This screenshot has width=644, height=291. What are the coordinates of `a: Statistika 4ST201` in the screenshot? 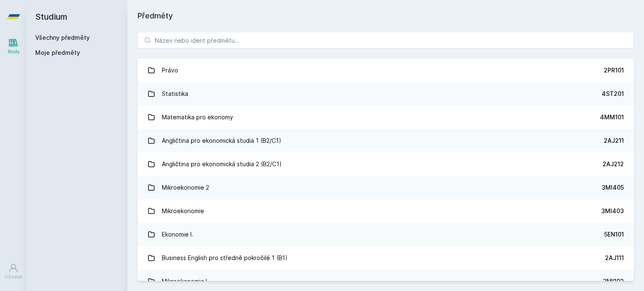 It's located at (386, 94).